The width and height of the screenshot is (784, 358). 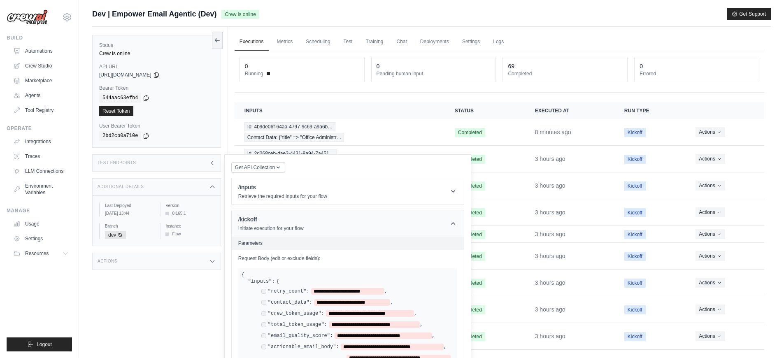 What do you see at coordinates (348, 42) in the screenshot?
I see `a: Test` at bounding box center [348, 42].